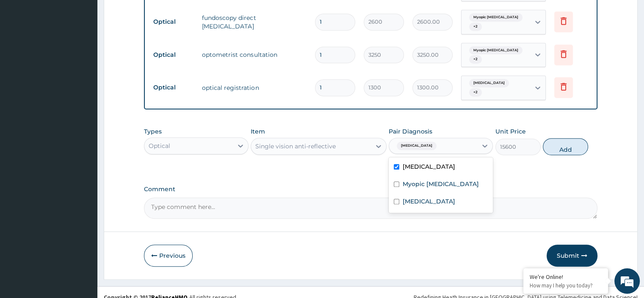 This screenshot has height=298, width=644. What do you see at coordinates (93, 53) in the screenshot?
I see `div: Chat with us now` at bounding box center [93, 53].